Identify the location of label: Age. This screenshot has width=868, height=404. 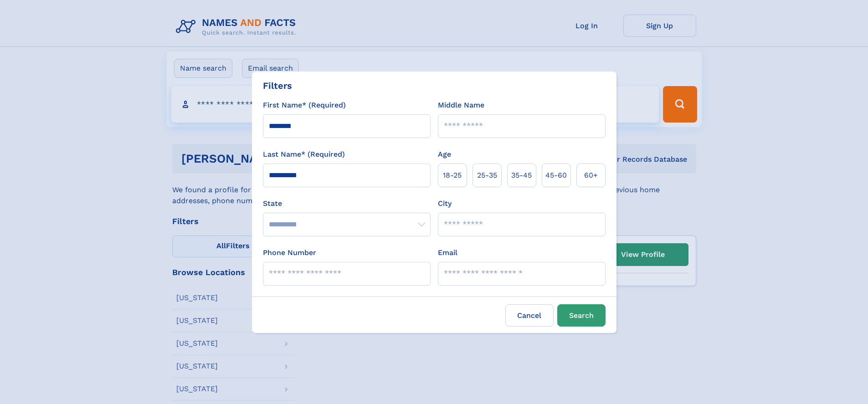
(445, 154).